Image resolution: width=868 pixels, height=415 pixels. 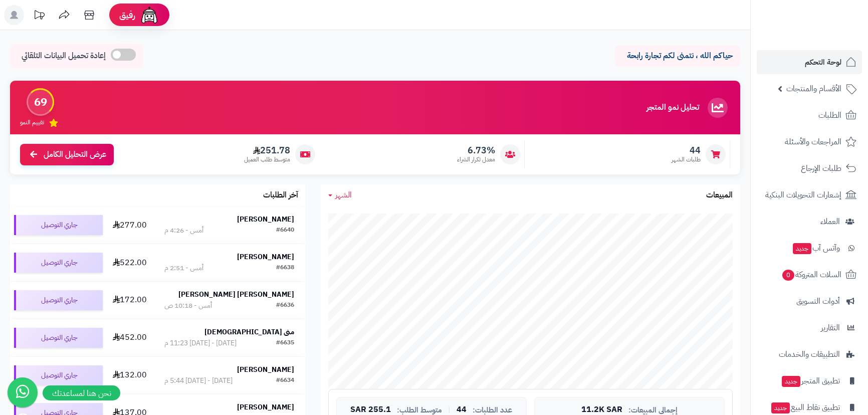 What do you see at coordinates (804, 195) in the screenshot?
I see `span: إشعارات التحويلات البنكية` at bounding box center [804, 195].